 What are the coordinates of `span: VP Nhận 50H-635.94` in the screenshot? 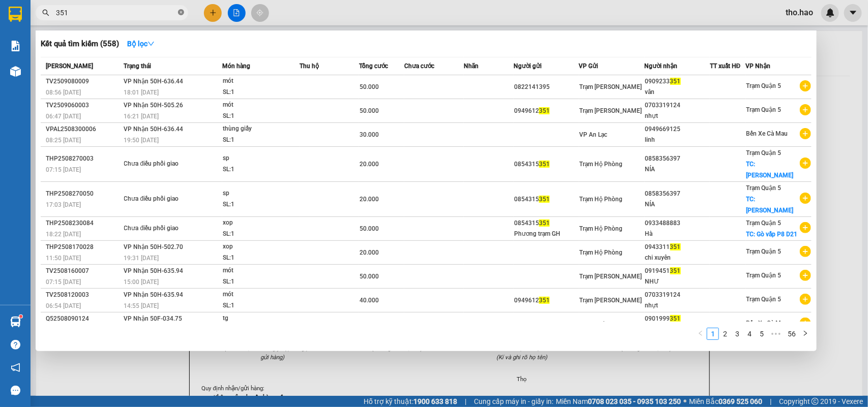 It's located at (154, 271).